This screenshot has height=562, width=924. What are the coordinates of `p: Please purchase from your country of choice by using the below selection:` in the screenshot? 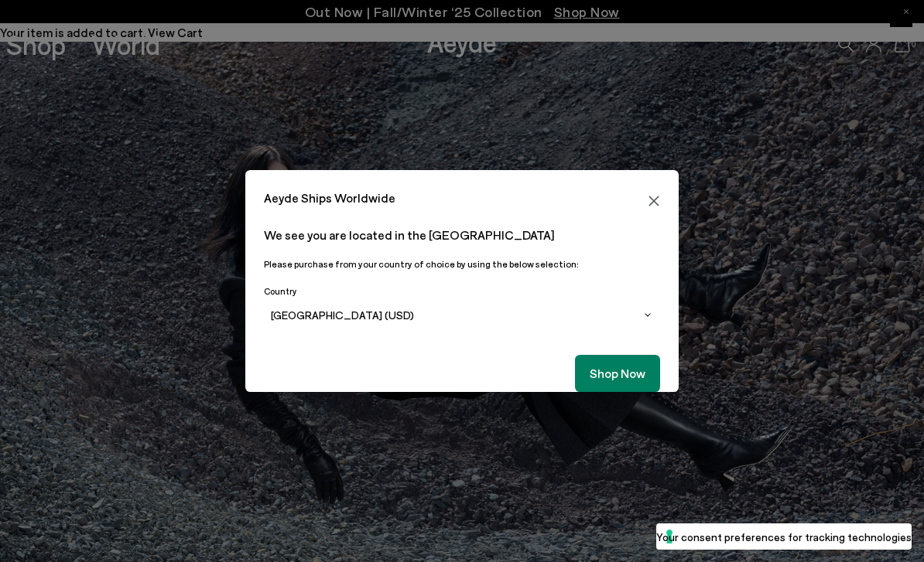 It's located at (462, 264).